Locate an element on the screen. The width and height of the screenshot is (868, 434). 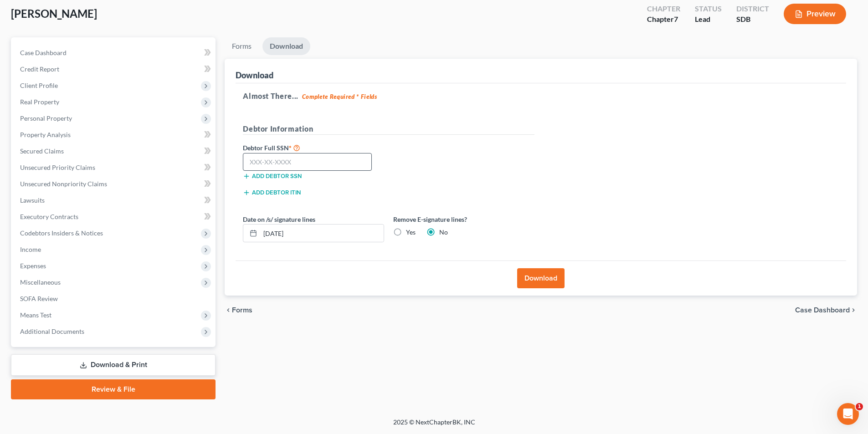
div: Status is located at coordinates (708, 9).